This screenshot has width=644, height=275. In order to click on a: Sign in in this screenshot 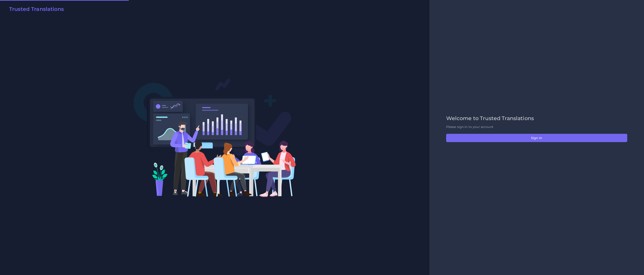, I will do `click(537, 138)`.